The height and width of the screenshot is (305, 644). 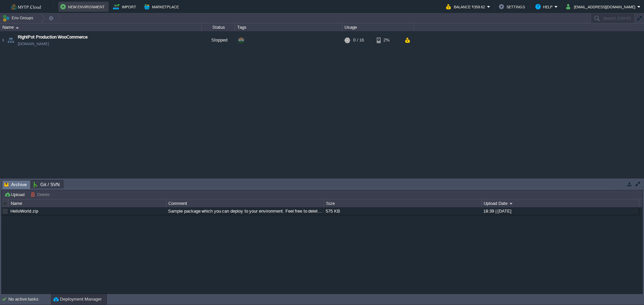 What do you see at coordinates (125, 7) in the screenshot?
I see `button: Import` at bounding box center [125, 7].